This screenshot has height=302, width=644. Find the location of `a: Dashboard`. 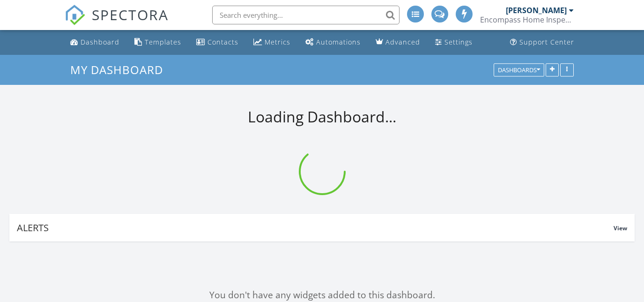

a: Dashboard is located at coordinates (95, 42).